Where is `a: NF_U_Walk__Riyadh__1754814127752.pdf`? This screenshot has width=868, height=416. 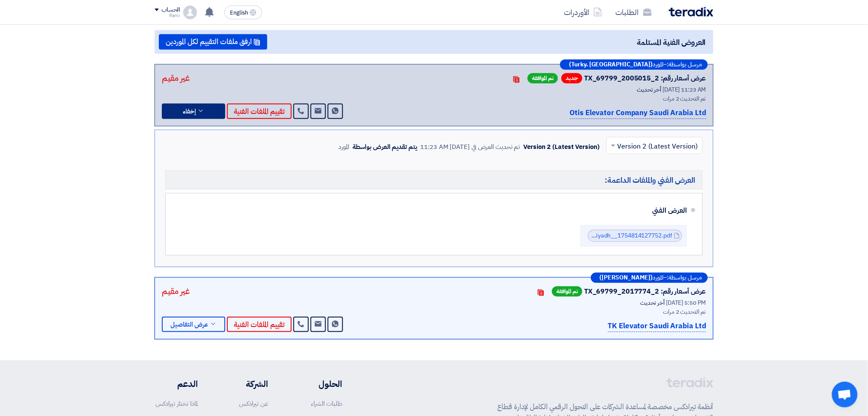
a: NF_U_Walk__Riyadh__1754814127752.pdf is located at coordinates (614, 236).